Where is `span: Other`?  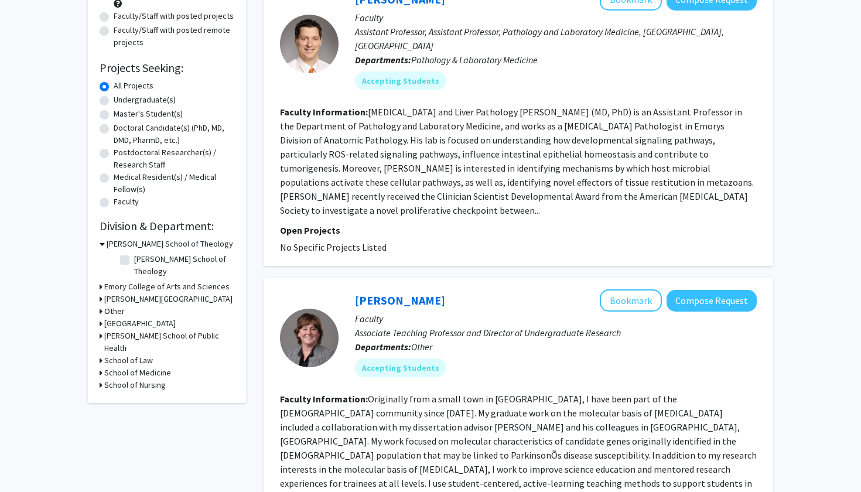
span: Other is located at coordinates (422, 347).